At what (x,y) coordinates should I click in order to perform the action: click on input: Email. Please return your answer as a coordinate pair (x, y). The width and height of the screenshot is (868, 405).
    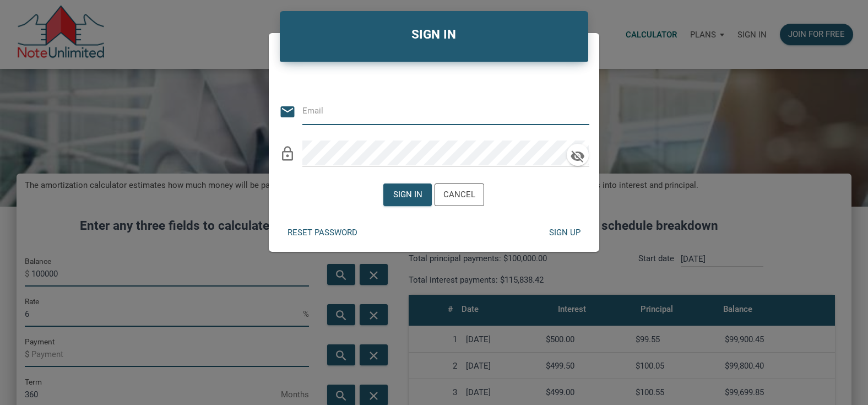
    Looking at the image, I should click on (437, 110).